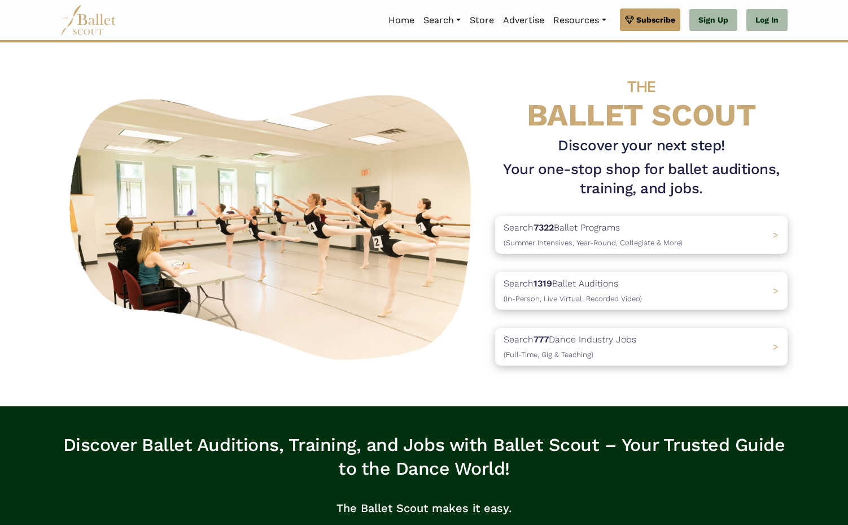 The height and width of the screenshot is (525, 848). What do you see at coordinates (579, 20) in the screenshot?
I see `a: Resources` at bounding box center [579, 20].